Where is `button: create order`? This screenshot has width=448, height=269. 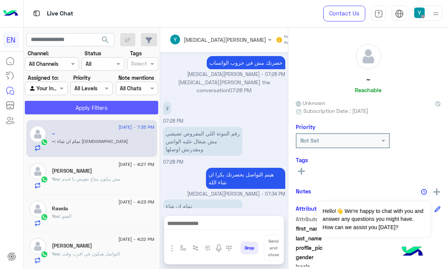 button: create order is located at coordinates (208, 248).